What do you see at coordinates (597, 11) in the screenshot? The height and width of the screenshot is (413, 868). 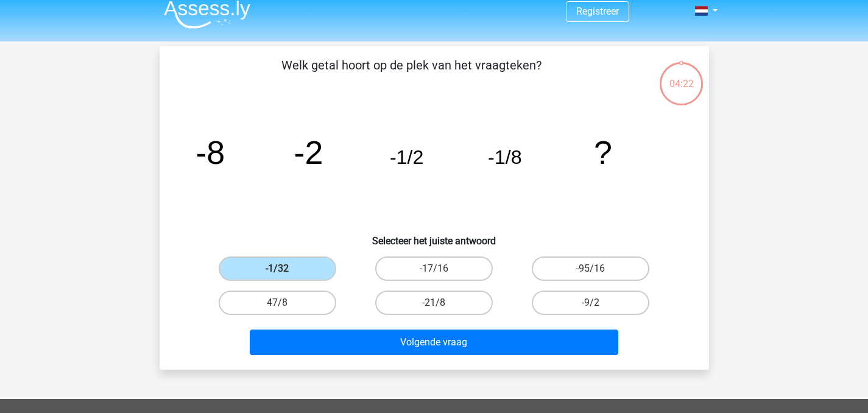 I see `a: Registreer` at bounding box center [597, 11].